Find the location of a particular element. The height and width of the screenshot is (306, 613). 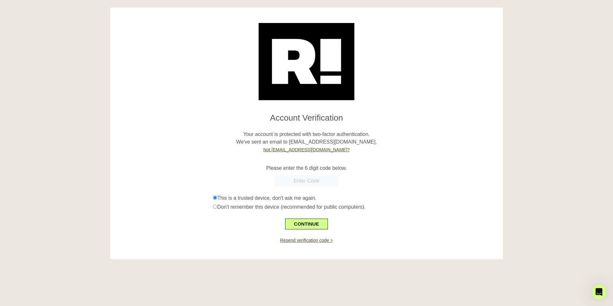

h1: Account Verification is located at coordinates (307, 115).